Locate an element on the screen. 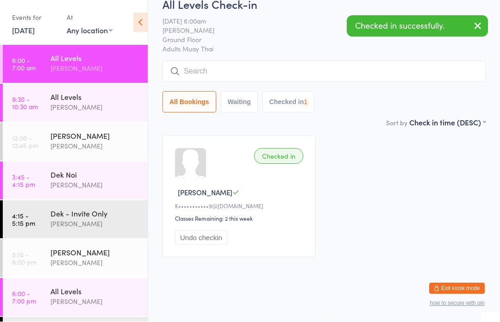 The image size is (500, 322). div: Check in time (DESC) is located at coordinates (447, 123).